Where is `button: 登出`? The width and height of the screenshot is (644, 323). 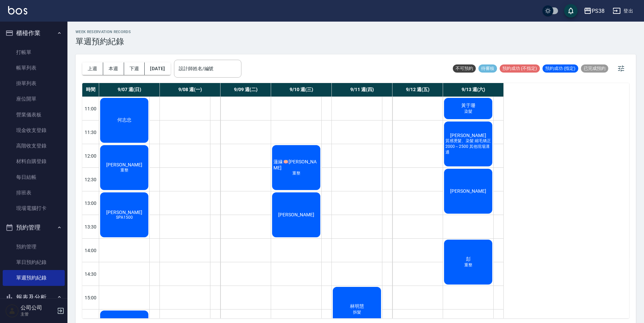 button: 登出 is located at coordinates (623, 11).